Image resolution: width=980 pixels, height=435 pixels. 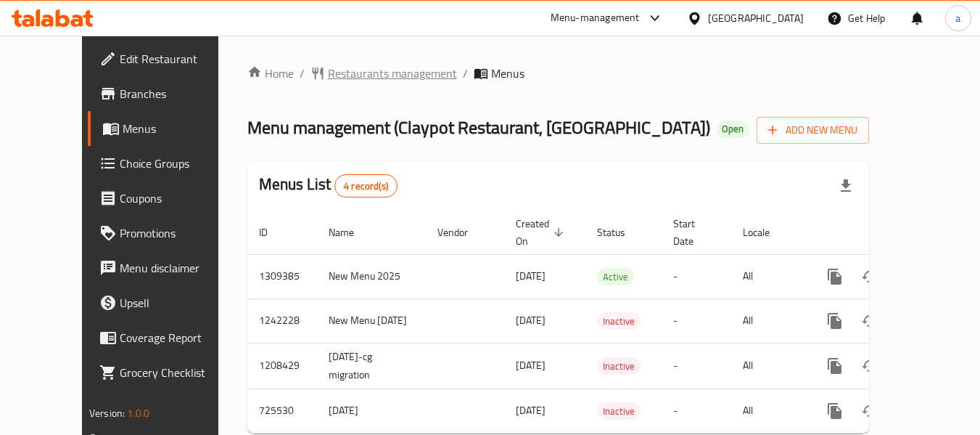 What do you see at coordinates (372, 276) in the screenshot?
I see `td: New Menu 2025` at bounding box center [372, 276].